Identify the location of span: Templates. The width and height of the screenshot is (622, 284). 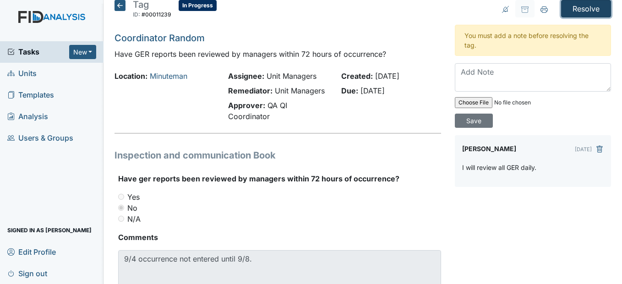
(31, 95).